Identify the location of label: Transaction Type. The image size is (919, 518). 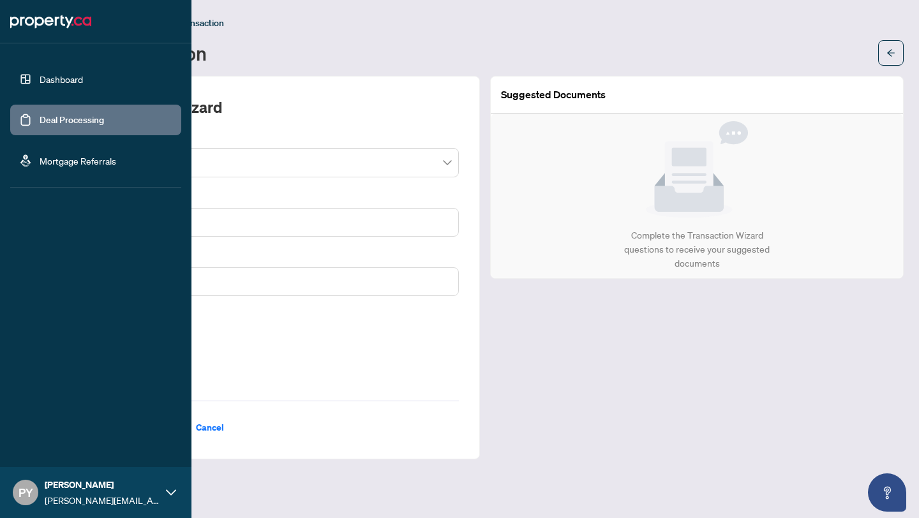
(273, 140).